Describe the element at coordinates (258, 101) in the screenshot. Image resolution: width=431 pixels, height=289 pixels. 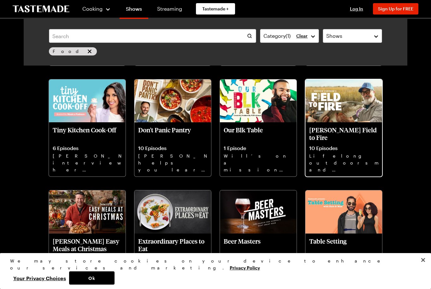
I see `img: Our Blk Table` at that location.